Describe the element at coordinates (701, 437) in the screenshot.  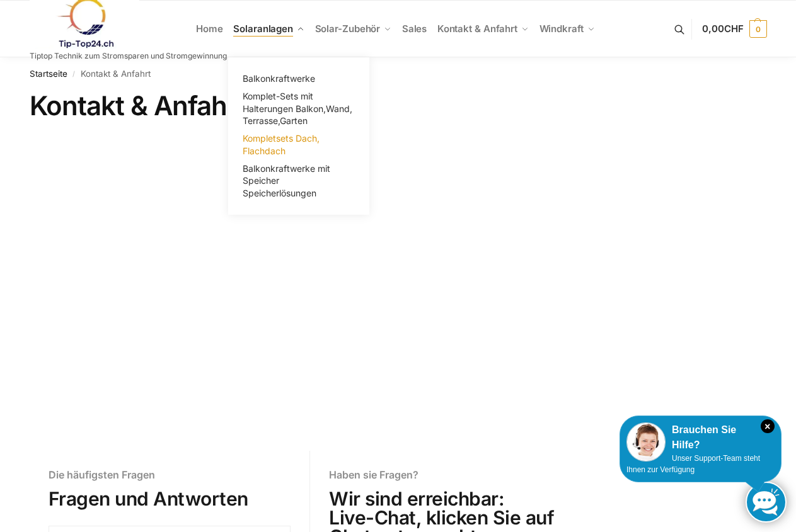
I see `div: Brauchen Sie Hilfe?` at that location.